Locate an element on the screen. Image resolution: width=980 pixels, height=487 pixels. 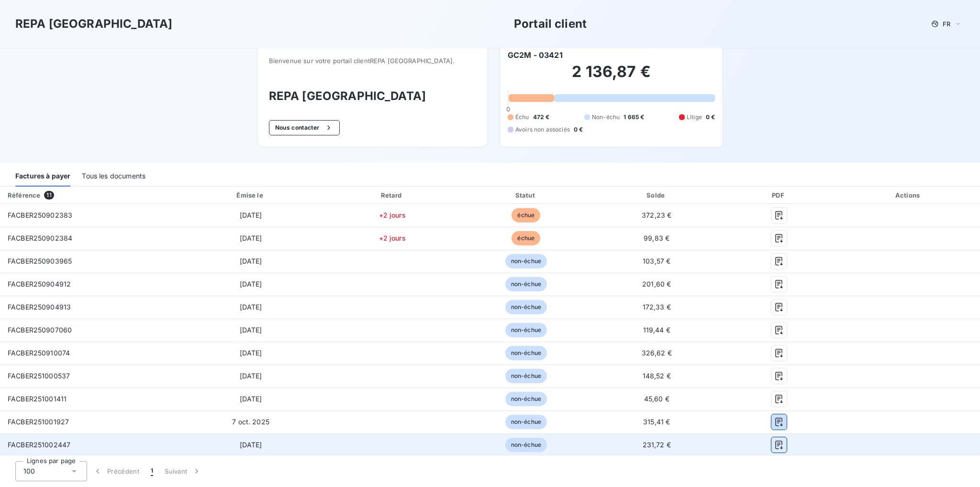
span: FACBER251001411 is located at coordinates (37, 399).